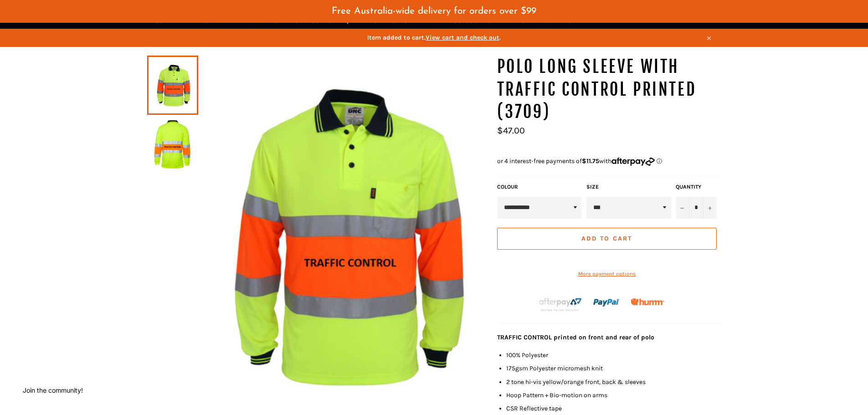 The width and height of the screenshot is (868, 415). What do you see at coordinates (613, 355) in the screenshot?
I see `li: 100% Polyester` at bounding box center [613, 355].